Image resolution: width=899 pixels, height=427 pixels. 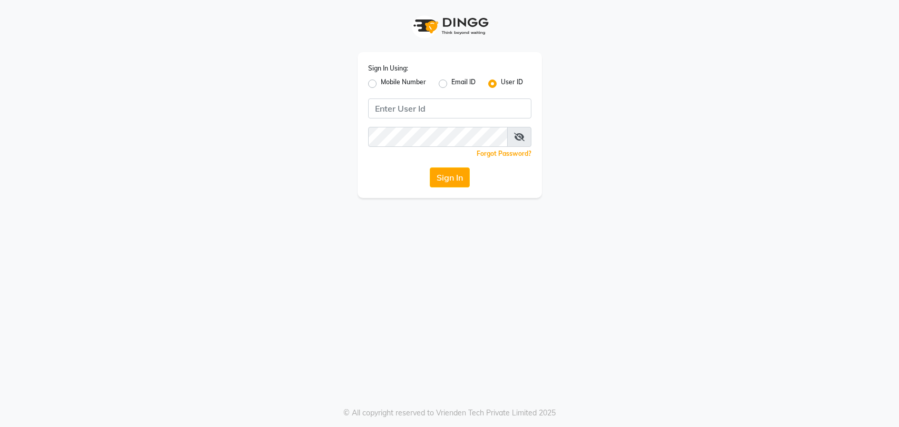 What do you see at coordinates (463, 84) in the screenshot?
I see `label: Email ID` at bounding box center [463, 84].